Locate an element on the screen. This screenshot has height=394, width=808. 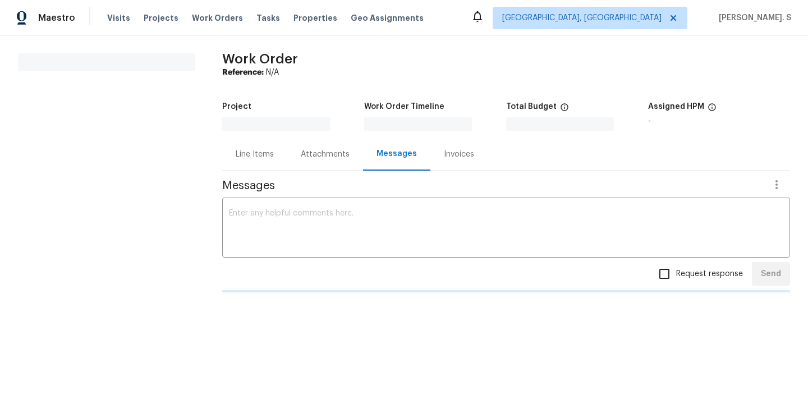
h5: Total Budget is located at coordinates (532, 107).